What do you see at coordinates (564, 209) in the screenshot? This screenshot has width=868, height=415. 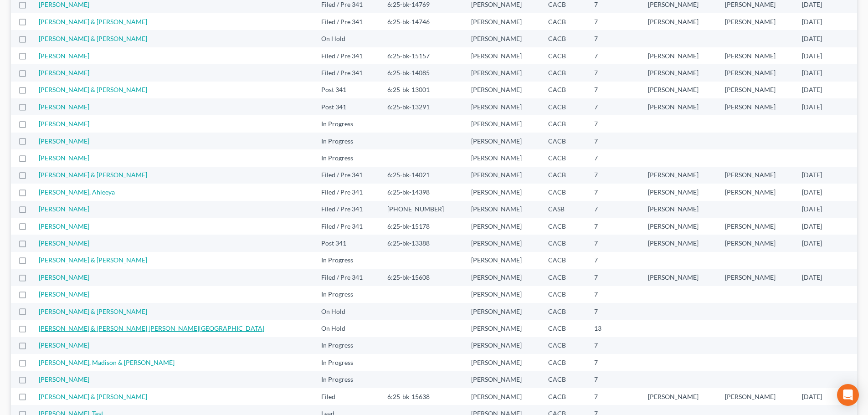 I see `td: CASB` at bounding box center [564, 209].